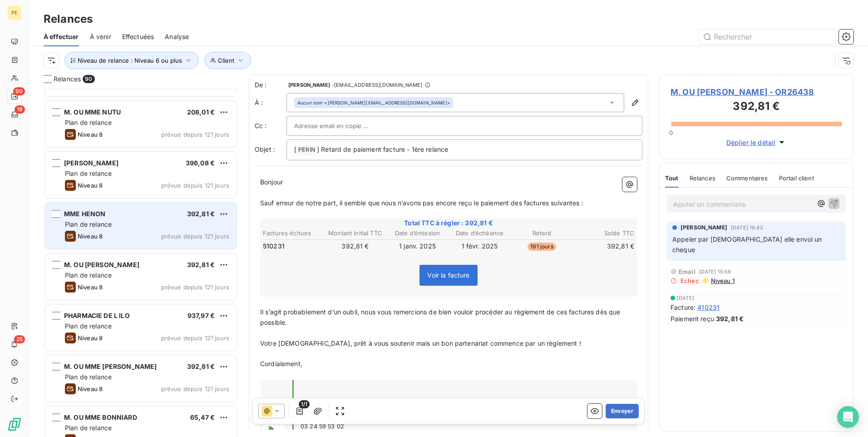  What do you see at coordinates (622, 411) in the screenshot?
I see `button: Envoyer` at bounding box center [622, 411].